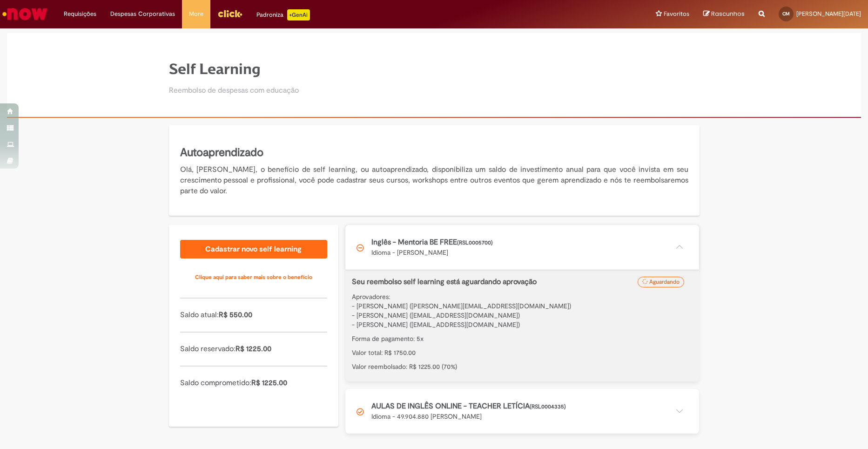  I want to click on span: Requisições, so click(80, 14).